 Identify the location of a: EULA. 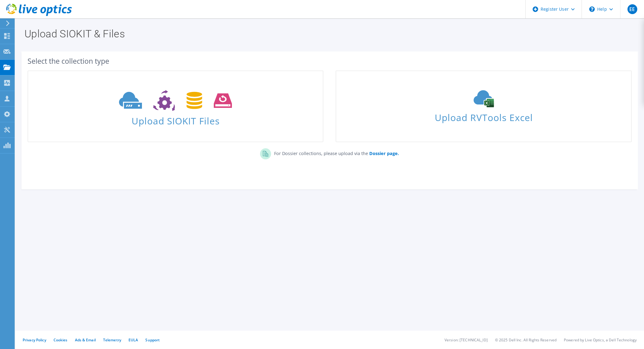
(133, 340).